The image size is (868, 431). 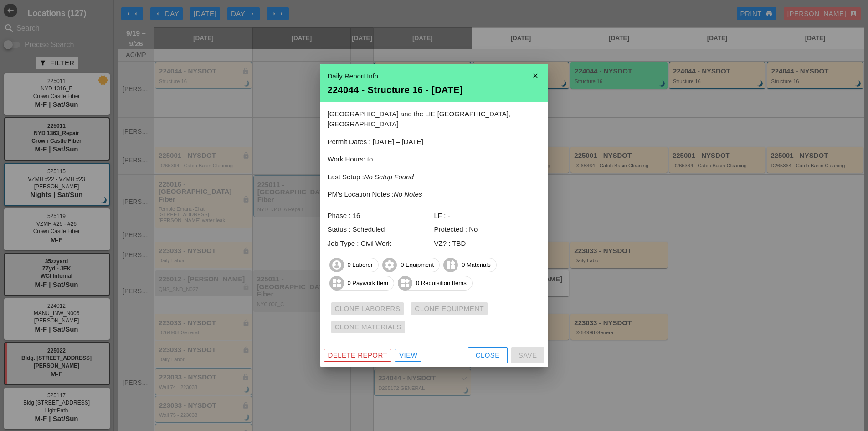 What do you see at coordinates (358, 355) in the screenshot?
I see `div: Delete Report` at bounding box center [358, 355].